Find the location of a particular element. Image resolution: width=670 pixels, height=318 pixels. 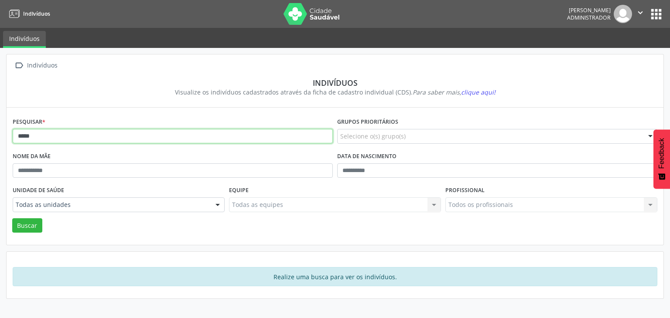

div: Realize uma busca para ver os indivíduos. is located at coordinates (335, 277).